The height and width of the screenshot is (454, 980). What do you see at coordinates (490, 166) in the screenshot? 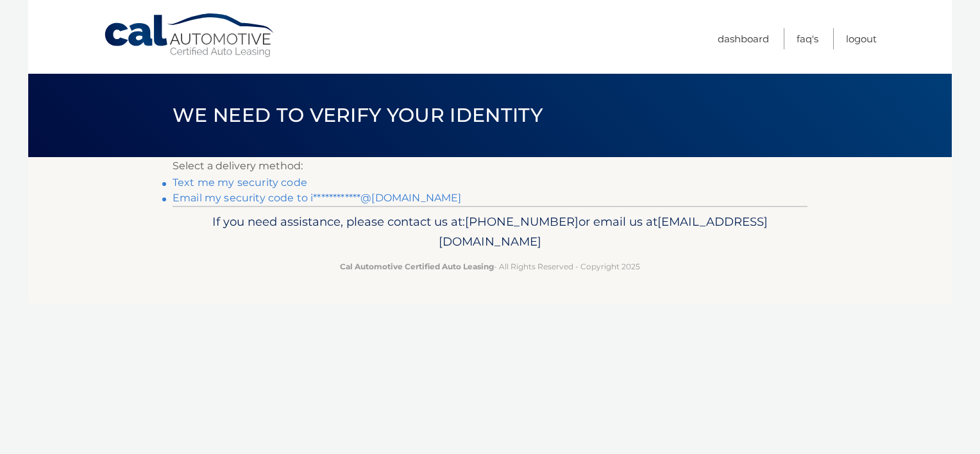
I see `p: Select a delivery method:` at bounding box center [490, 166].